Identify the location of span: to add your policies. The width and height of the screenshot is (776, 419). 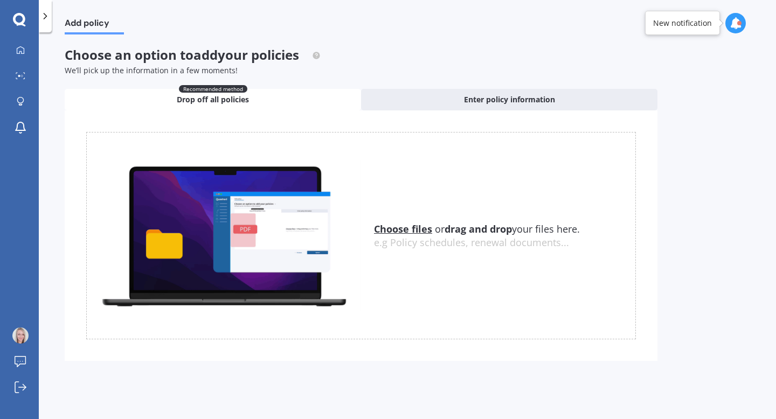
(239, 54).